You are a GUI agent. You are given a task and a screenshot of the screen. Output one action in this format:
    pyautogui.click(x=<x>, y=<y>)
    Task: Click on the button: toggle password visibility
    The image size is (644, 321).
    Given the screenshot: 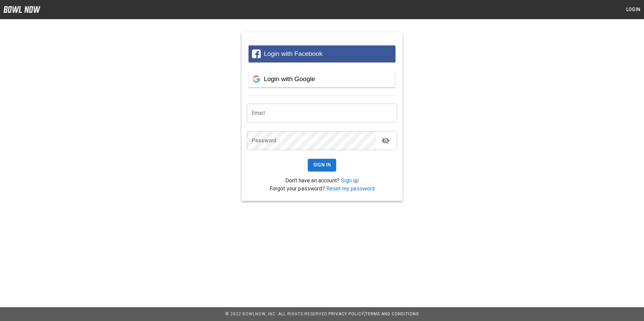 What is the action you would take?
    pyautogui.click(x=386, y=140)
    